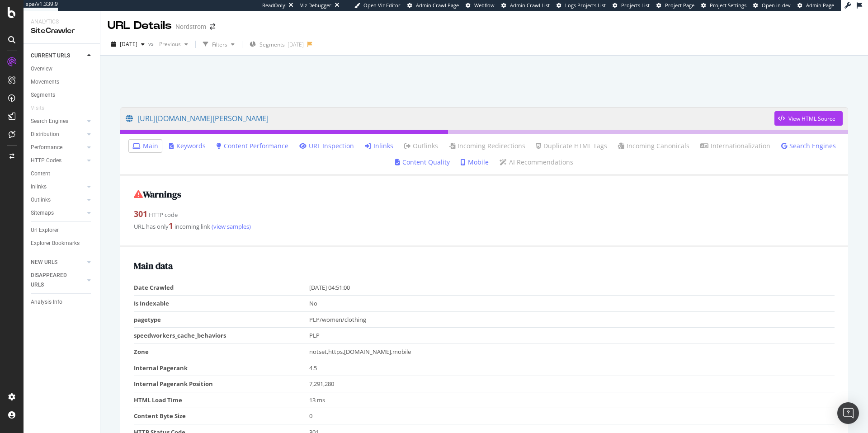  What do you see at coordinates (537, 162) in the screenshot?
I see `a: AI Recommendations` at bounding box center [537, 162].